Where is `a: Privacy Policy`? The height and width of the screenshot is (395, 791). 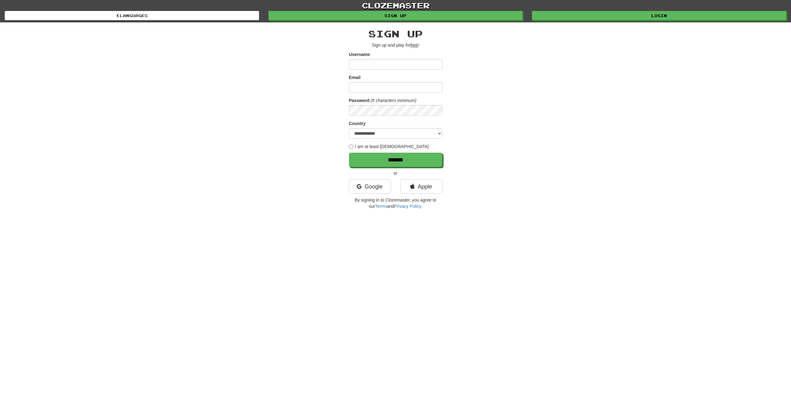
a: Privacy Policy is located at coordinates (408, 206).